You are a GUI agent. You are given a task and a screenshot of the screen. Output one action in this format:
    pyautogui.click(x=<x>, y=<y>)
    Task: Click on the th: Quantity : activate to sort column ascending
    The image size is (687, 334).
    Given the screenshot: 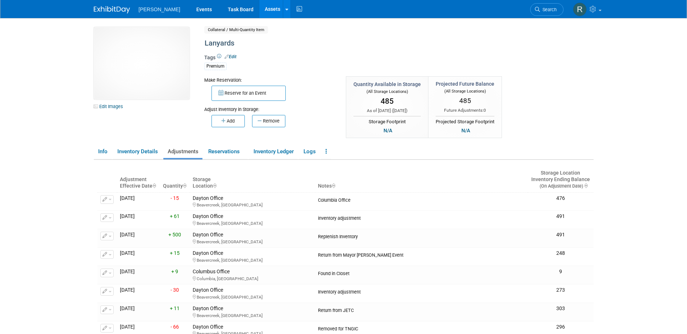 What is the action you would take?
    pyautogui.click(x=174, y=180)
    